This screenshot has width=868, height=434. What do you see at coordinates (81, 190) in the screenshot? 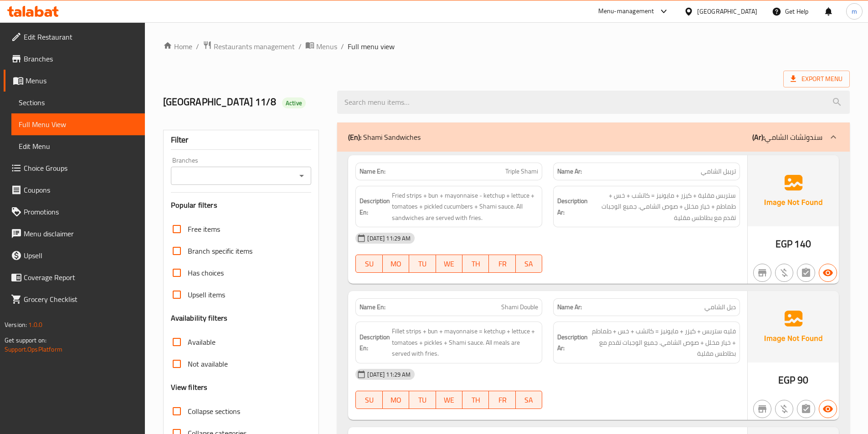
I see `span: Coupons` at bounding box center [81, 190].